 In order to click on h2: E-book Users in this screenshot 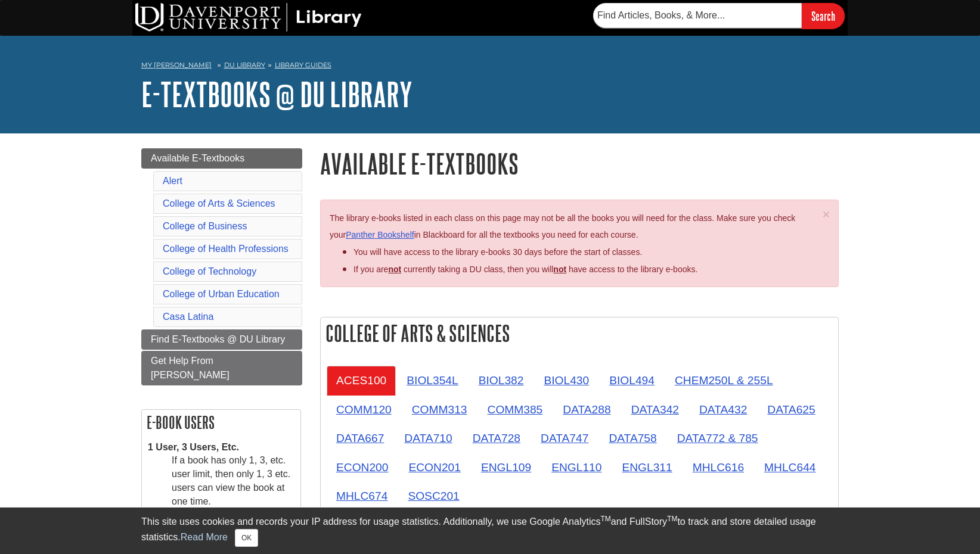, I will do `click(221, 422)`.